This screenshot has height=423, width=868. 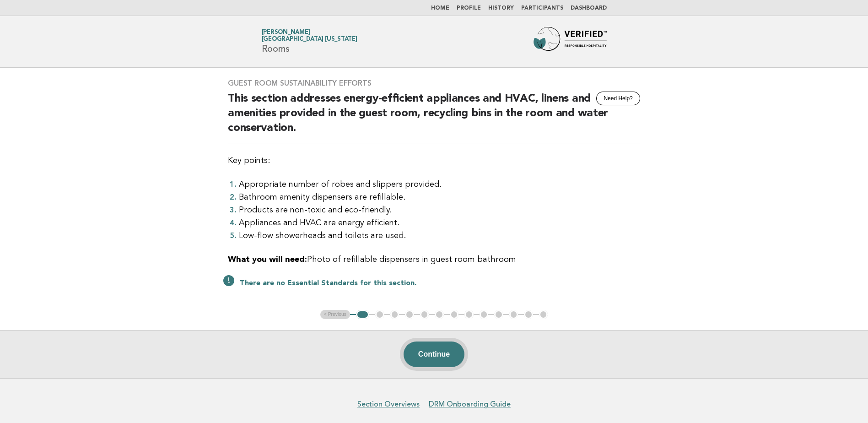 I want to click on a: Section Overviews, so click(x=388, y=404).